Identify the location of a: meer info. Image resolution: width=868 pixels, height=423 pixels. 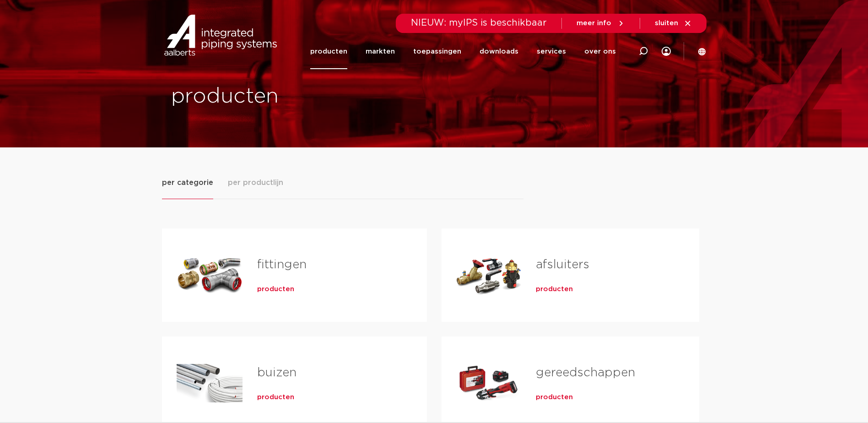
(601, 24).